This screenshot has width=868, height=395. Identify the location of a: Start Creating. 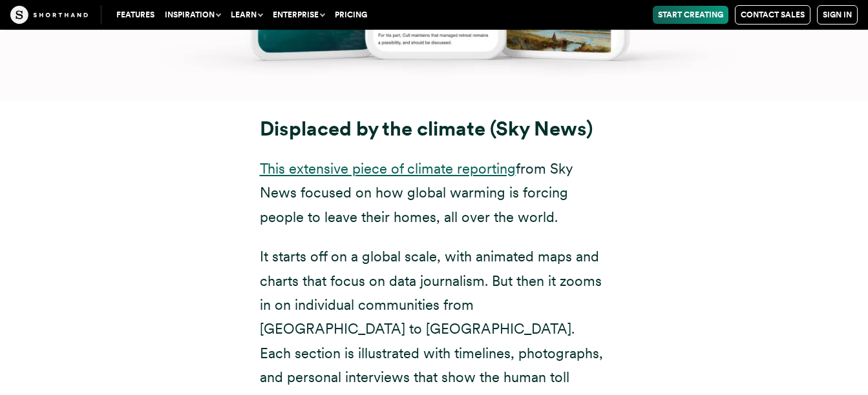
(690, 15).